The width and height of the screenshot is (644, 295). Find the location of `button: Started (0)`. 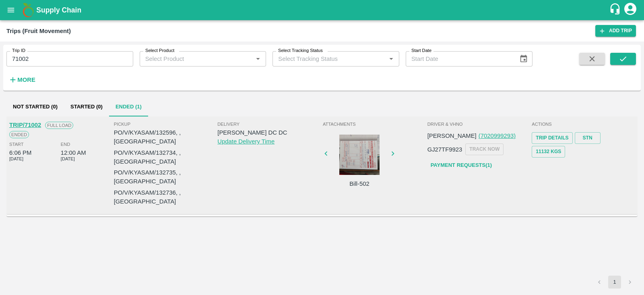

button: Started (0) is located at coordinates (86, 107).